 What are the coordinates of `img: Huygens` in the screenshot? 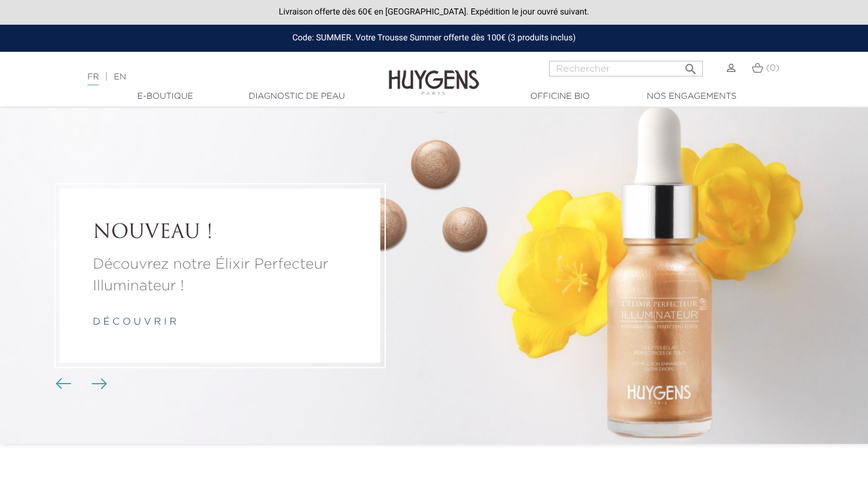 It's located at (434, 74).